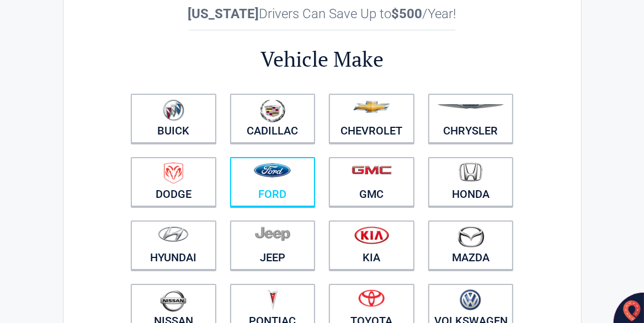 The height and width of the screenshot is (323, 644). Describe the element at coordinates (273, 234) in the screenshot. I see `img: jeep` at that location.